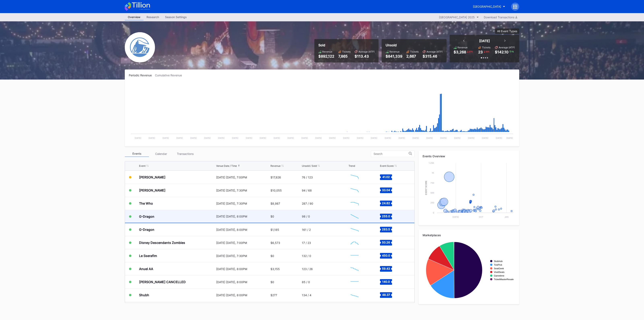 The height and width of the screenshot is (320, 644). Describe the element at coordinates (488, 52) in the screenshot. I see `div: 38 %` at that location.